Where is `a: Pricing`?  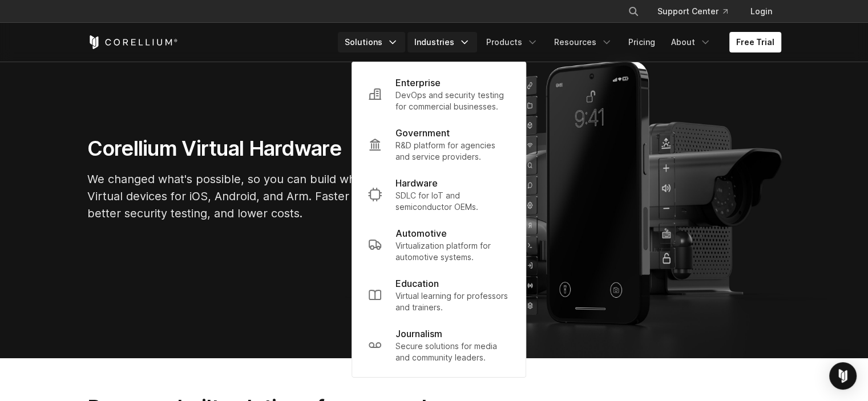
a: Pricing is located at coordinates (642, 42).